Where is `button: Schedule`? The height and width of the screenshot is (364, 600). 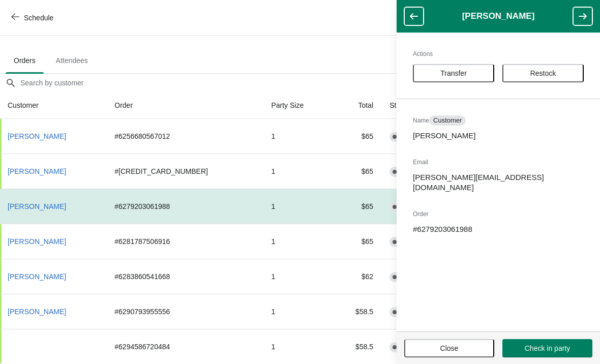
button: Schedule is located at coordinates (33, 18).